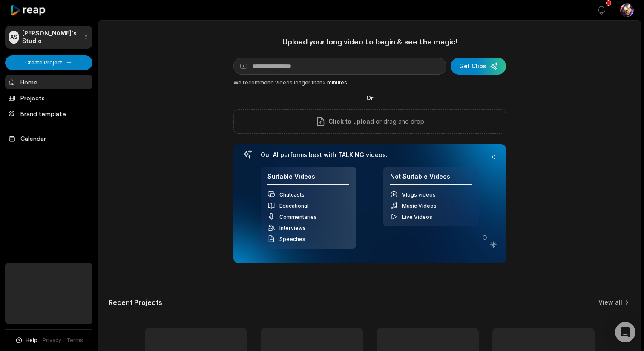 This screenshot has height=351, width=644. What do you see at coordinates (52, 340) in the screenshot?
I see `a: Privacy` at bounding box center [52, 340].